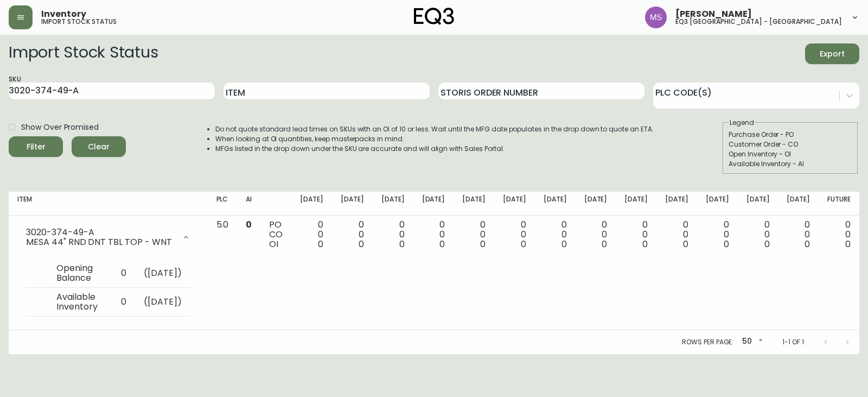  What do you see at coordinates (791, 144) in the screenshot?
I see `div: Customer Order - CO` at bounding box center [791, 144].